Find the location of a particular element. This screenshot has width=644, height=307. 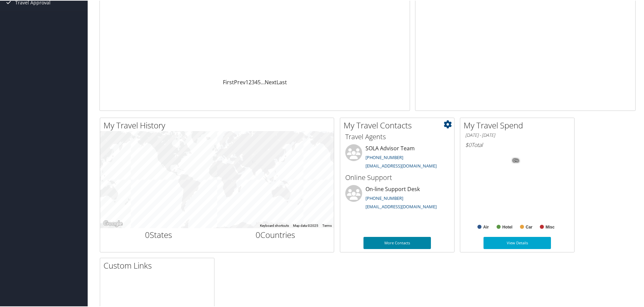

a: View Details is located at coordinates (517, 243).